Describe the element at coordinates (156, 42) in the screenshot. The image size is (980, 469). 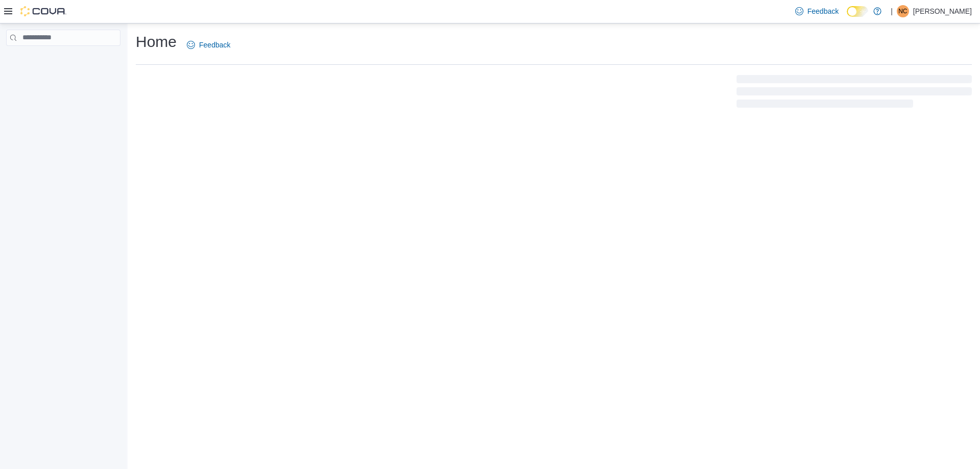
I see `h1: Home` at that location.